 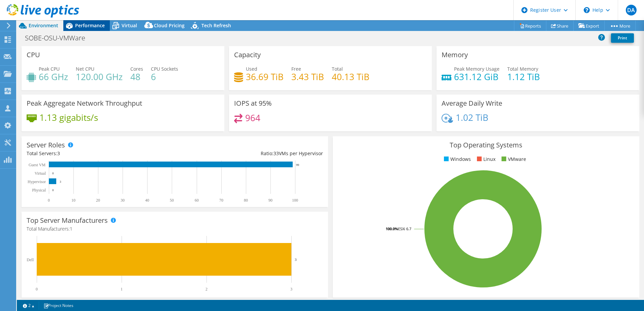 What do you see at coordinates (249, 154) in the screenshot?
I see `div: Ratio: VMs per Hypervisor` at bounding box center [249, 154].